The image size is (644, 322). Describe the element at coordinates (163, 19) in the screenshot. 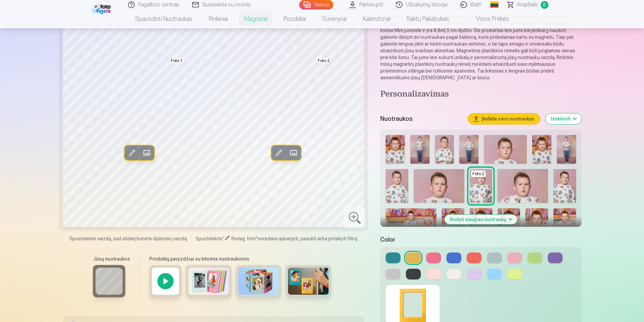

I see `a: Spausdinti nuotraukas` at that location.